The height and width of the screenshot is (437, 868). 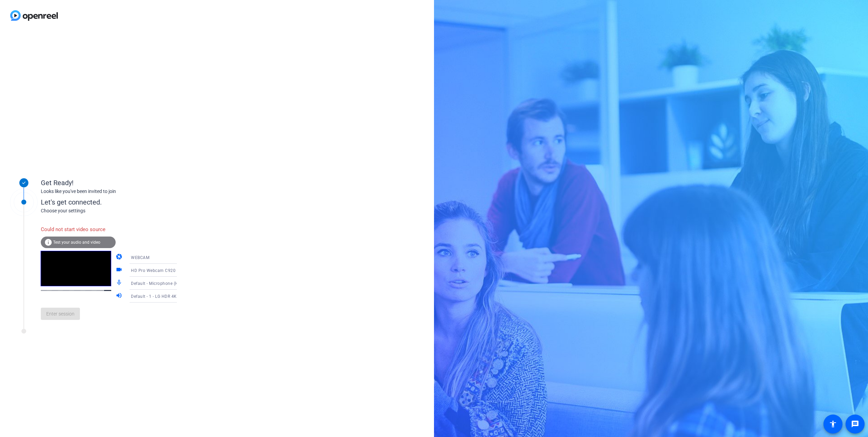 What do you see at coordinates (109, 191) in the screenshot?
I see `div: Looks like you've been invited to join` at bounding box center [109, 191].